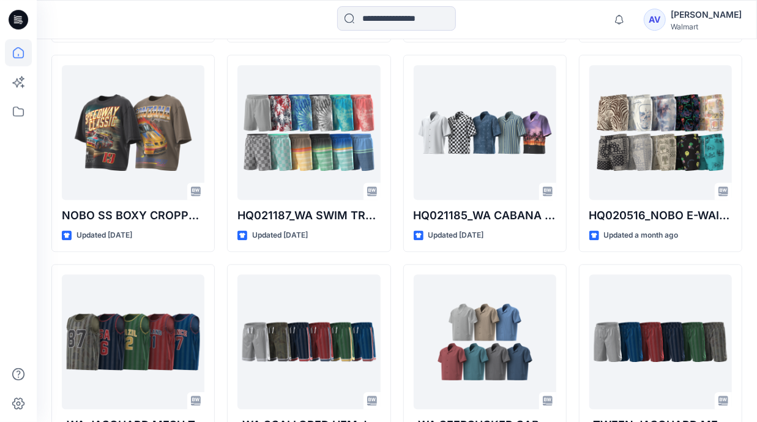 This screenshot has height=422, width=757. I want to click on a: _WA SCALLOPED HEM JACQUARD MESH SHORT, so click(309, 342).